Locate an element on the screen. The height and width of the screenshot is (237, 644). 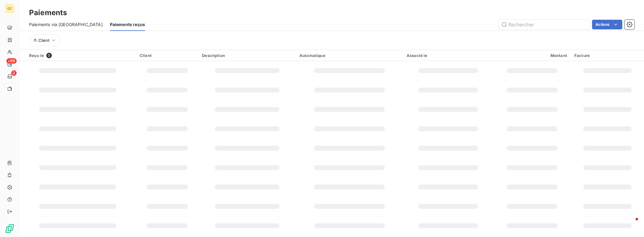
span: 2 is located at coordinates (14, 73).